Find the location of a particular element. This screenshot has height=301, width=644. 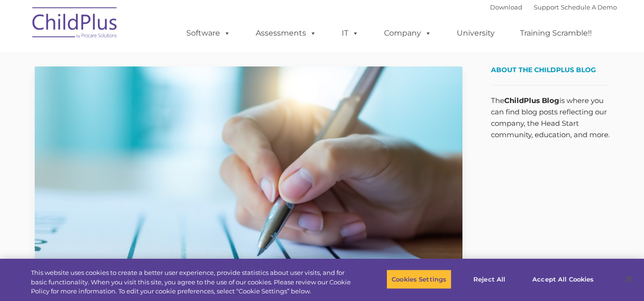

button: Close is located at coordinates (628, 279).